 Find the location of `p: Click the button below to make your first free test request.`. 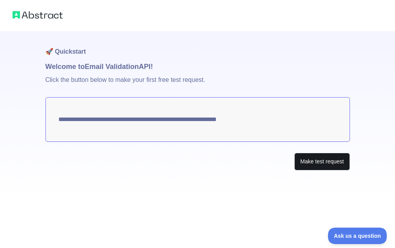

p: Click the button below to make your first free test request. is located at coordinates (198, 85).